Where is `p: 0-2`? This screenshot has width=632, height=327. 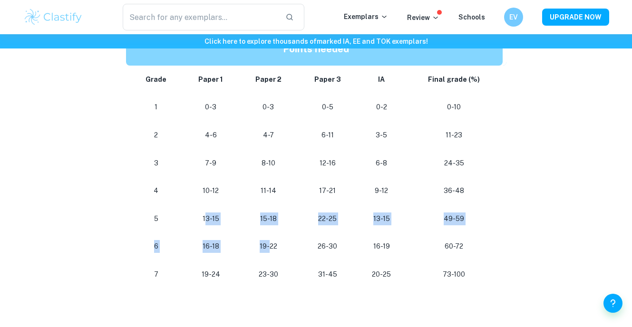
p: 0-2 is located at coordinates (382, 107).